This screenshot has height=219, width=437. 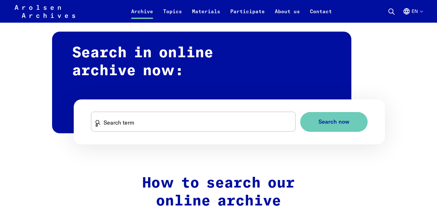 I want to click on button: Search now, so click(x=334, y=122).